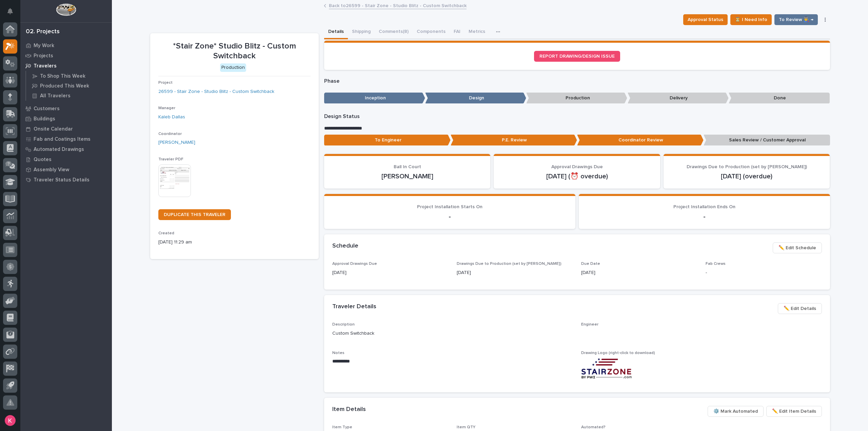  What do you see at coordinates (705, 20) in the screenshot?
I see `button: Approval Status` at bounding box center [705, 20].